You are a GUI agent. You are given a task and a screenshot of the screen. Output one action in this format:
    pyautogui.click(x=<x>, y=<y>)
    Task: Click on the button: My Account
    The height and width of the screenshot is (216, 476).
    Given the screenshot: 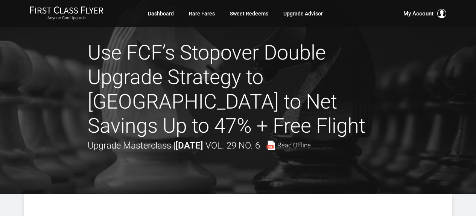 What is the action you would take?
    pyautogui.click(x=425, y=14)
    